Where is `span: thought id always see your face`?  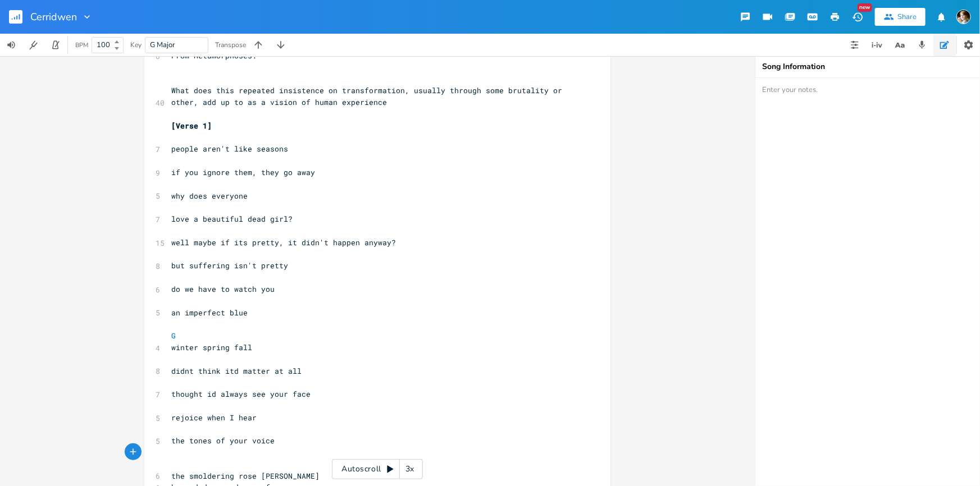 span: thought id always see your face is located at coordinates (241, 394).